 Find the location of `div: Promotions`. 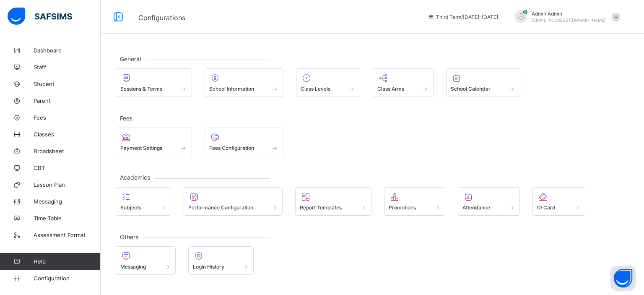

div: Promotions is located at coordinates (415, 201).